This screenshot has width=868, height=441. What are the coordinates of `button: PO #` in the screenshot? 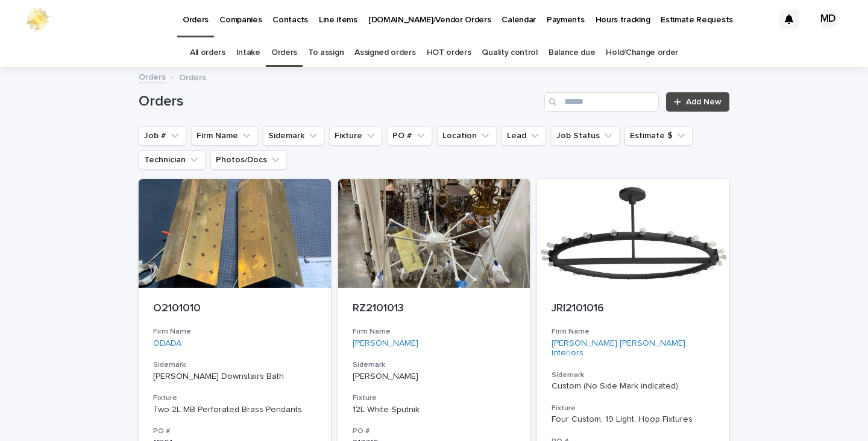 It's located at (410, 135).